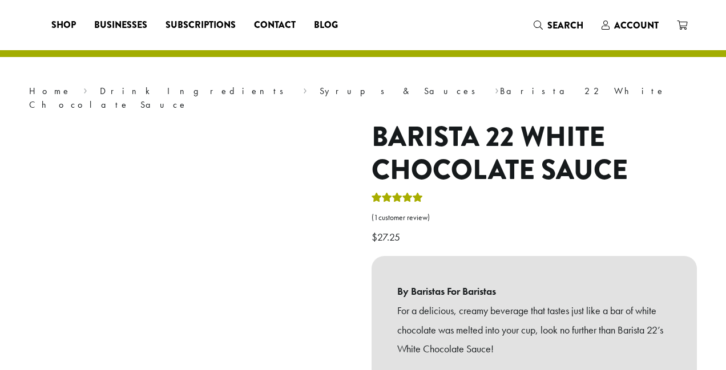 The height and width of the screenshot is (370, 726). Describe the element at coordinates (534, 153) in the screenshot. I see `h1: Barista 22 White Chocolate Sauce` at that location.